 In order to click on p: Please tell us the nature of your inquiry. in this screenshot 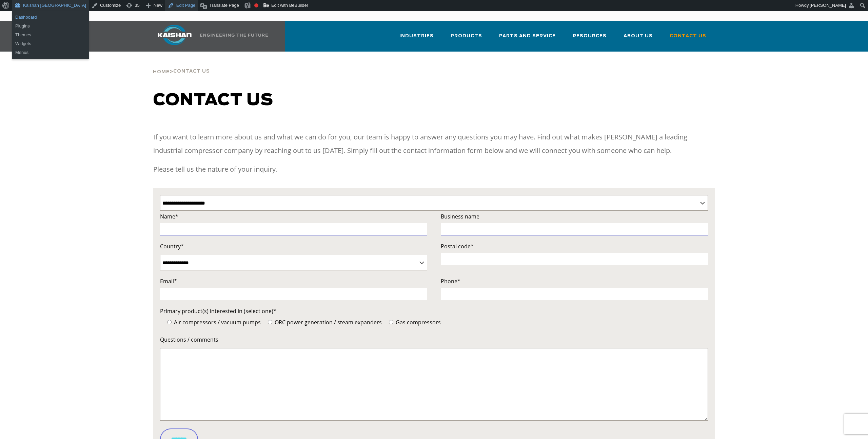, I will do `click(434, 169)`.